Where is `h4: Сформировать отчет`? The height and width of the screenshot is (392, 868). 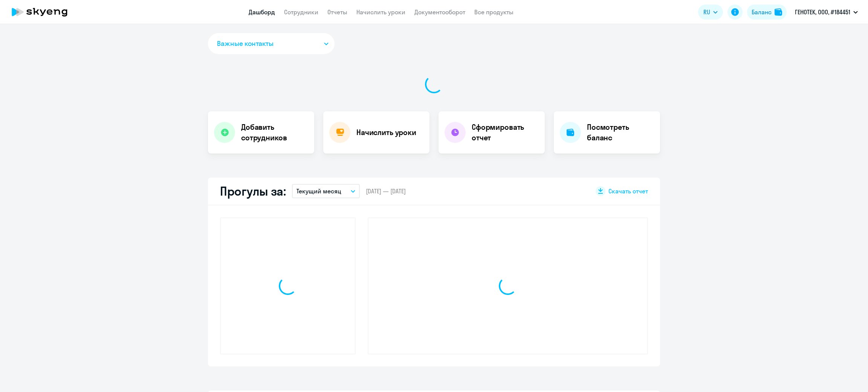
h4: Сформировать отчет is located at coordinates (505, 133).